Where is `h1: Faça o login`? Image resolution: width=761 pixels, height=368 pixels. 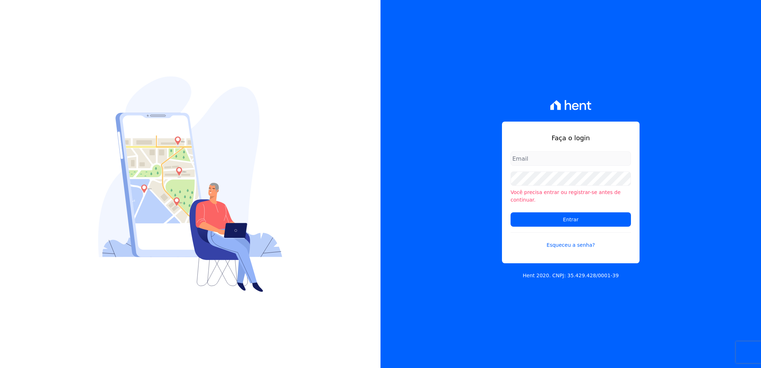 h1: Faça o login is located at coordinates (571, 138).